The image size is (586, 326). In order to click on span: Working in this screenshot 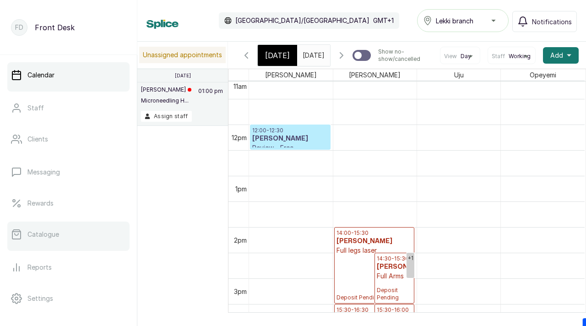, I will do `click(520, 56)`.